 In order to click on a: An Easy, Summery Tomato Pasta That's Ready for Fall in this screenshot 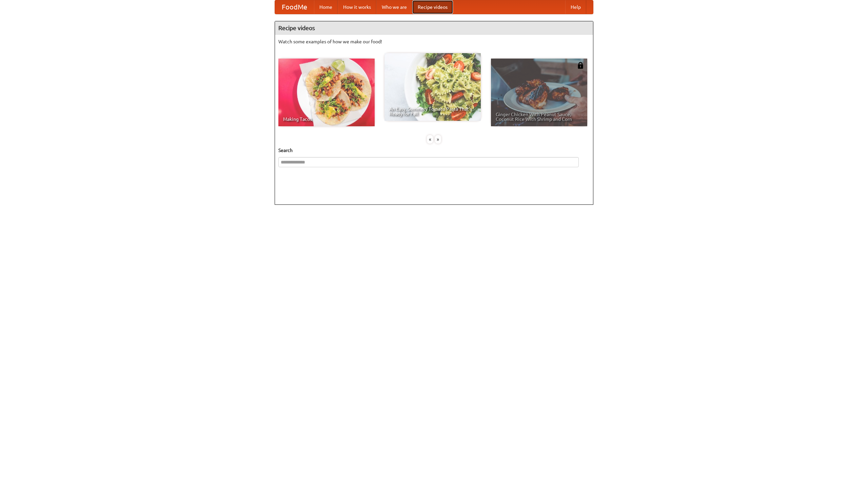, I will do `click(432, 87)`.